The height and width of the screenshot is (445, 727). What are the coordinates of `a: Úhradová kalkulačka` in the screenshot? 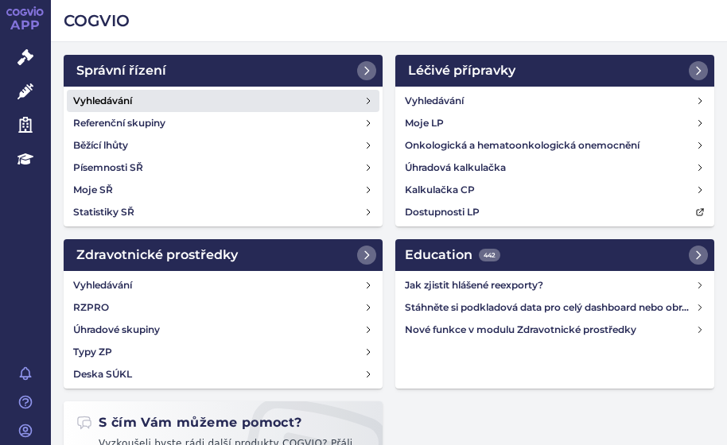 It's located at (554, 168).